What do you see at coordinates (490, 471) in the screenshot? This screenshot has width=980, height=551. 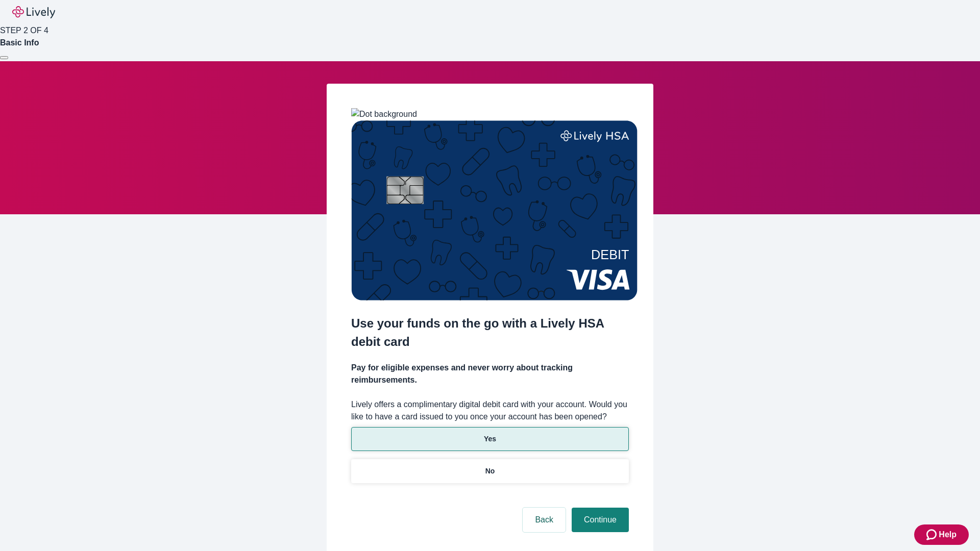 I see `button: No` at bounding box center [490, 471].